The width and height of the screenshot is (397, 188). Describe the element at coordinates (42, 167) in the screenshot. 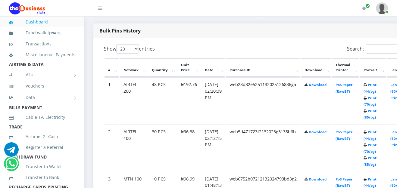

I see `a: Transfer to Wallet` at that location.